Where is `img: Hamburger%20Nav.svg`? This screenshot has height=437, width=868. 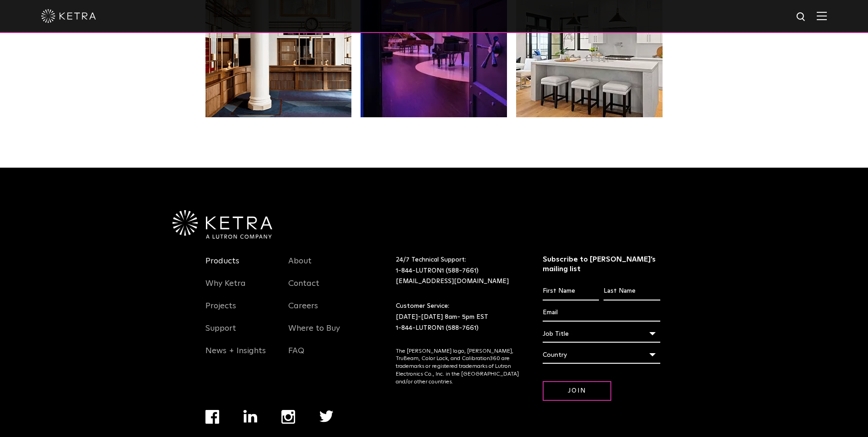 img: Hamburger%20Nav.svg is located at coordinates (822, 16).